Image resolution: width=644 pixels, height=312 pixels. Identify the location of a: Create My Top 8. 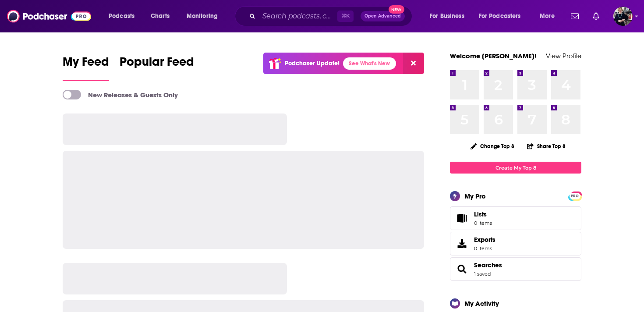
(516, 167).